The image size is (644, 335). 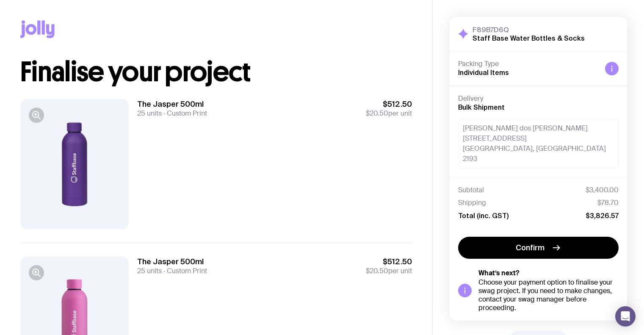 I want to click on span: Bulk Shipment, so click(x=482, y=107).